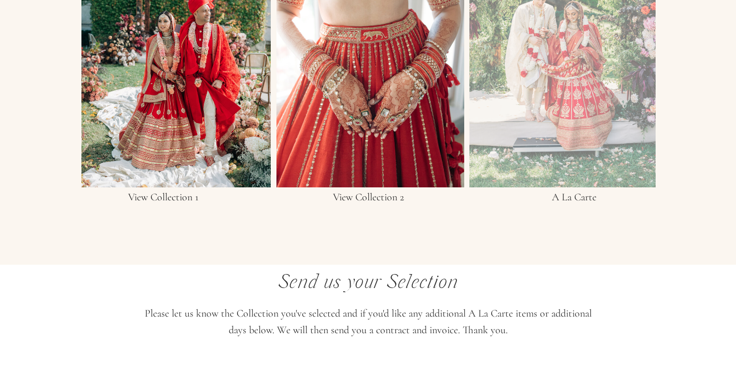  Describe the element at coordinates (368, 282) in the screenshot. I see `h1: Send us your Selection` at that location.